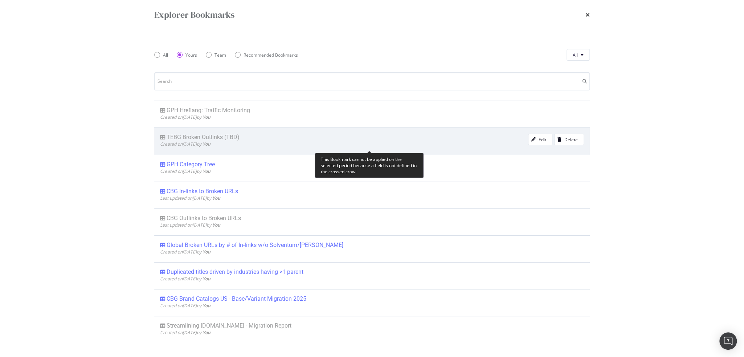 This screenshot has width=744, height=357. What do you see at coordinates (578, 55) in the screenshot?
I see `button: All` at bounding box center [578, 55].